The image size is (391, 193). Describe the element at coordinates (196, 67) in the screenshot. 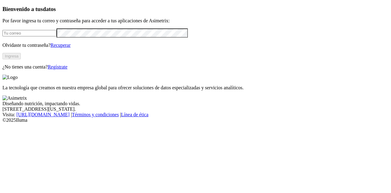

I see `p: ¿No tienes una cuenta?` at that location.